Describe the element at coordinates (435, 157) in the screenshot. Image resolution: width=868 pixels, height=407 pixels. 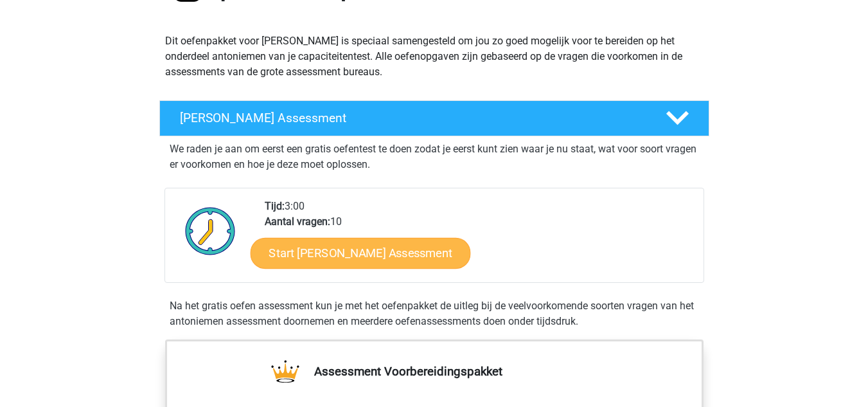
I see `p: We raden je aan om eerst een gratis oefentest te doen zodat je eerst kunt zien waar je nu staat, ...` at that location.